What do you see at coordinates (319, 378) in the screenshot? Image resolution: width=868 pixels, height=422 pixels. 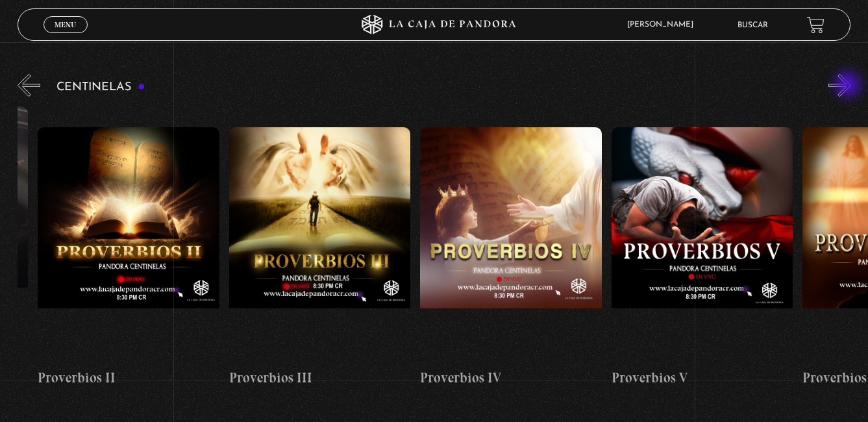 I see `h4: Proverbios III` at bounding box center [319, 378].